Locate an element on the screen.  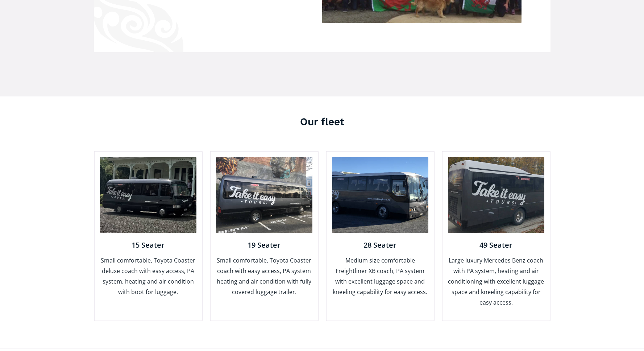
h4: 49 Seater is located at coordinates (496, 245).